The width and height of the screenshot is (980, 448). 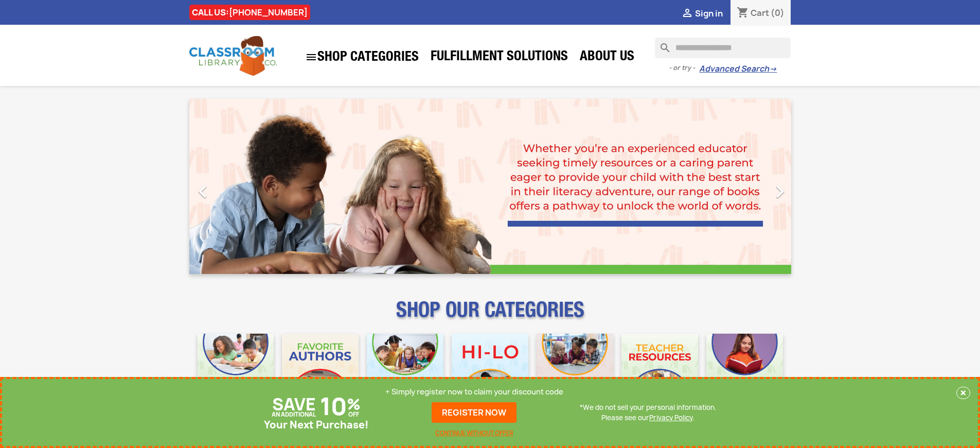 I want to click on img: CLC_Teacher_Resources_Mobile.jpg, so click(x=659, y=372).